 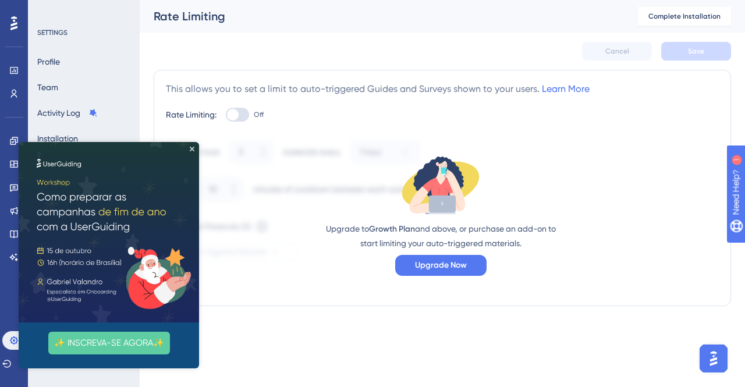 What do you see at coordinates (441, 236) in the screenshot?
I see `div: Upgrade to and above, or purchase an add-on to start limiting your auto-triggered materials.` at bounding box center [441, 236].